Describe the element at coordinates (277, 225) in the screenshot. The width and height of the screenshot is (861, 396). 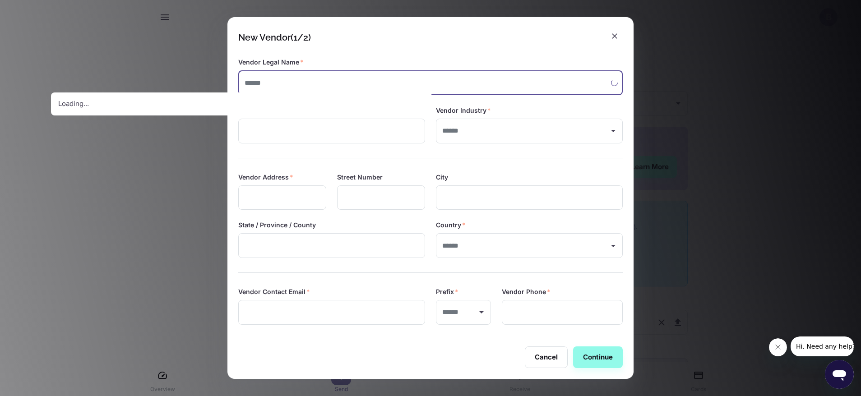
I see `label: State / Province / County` at that location.